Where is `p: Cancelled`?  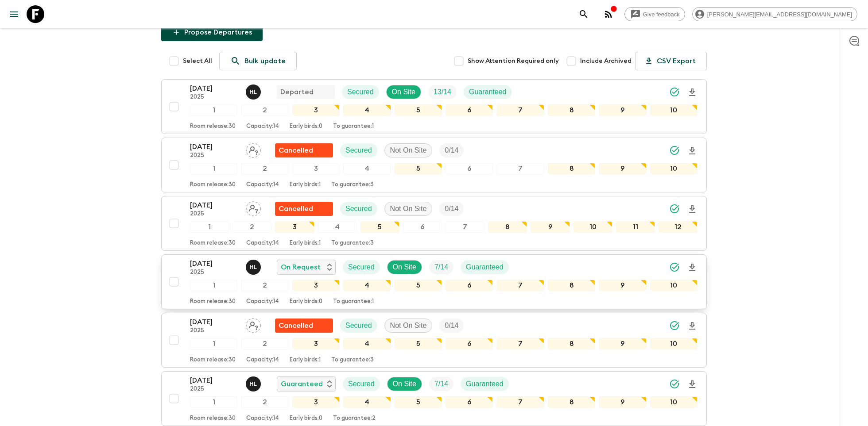
p: Cancelled is located at coordinates (296, 150).